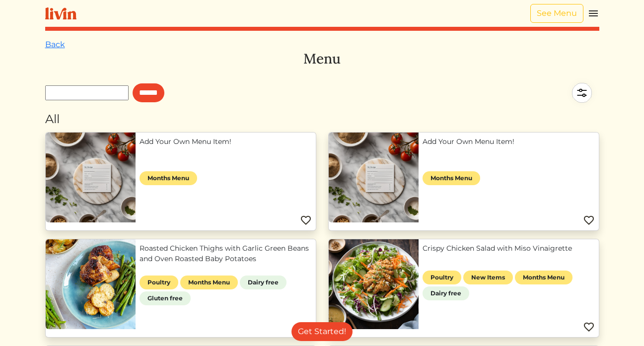 The image size is (644, 346). Describe the element at coordinates (60, 14) in the screenshot. I see `img: livin-logo-a0d97d1a881af30f6274990eb6222085a2533c92bbd1e4f22c21b4f0d0e3210c.svg` at that location.